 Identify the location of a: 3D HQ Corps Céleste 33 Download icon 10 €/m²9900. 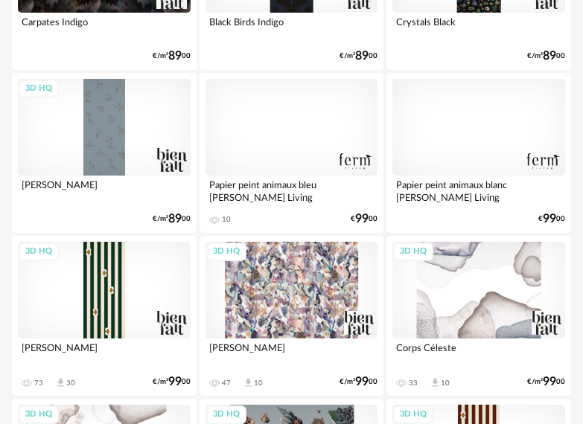
(479, 316).